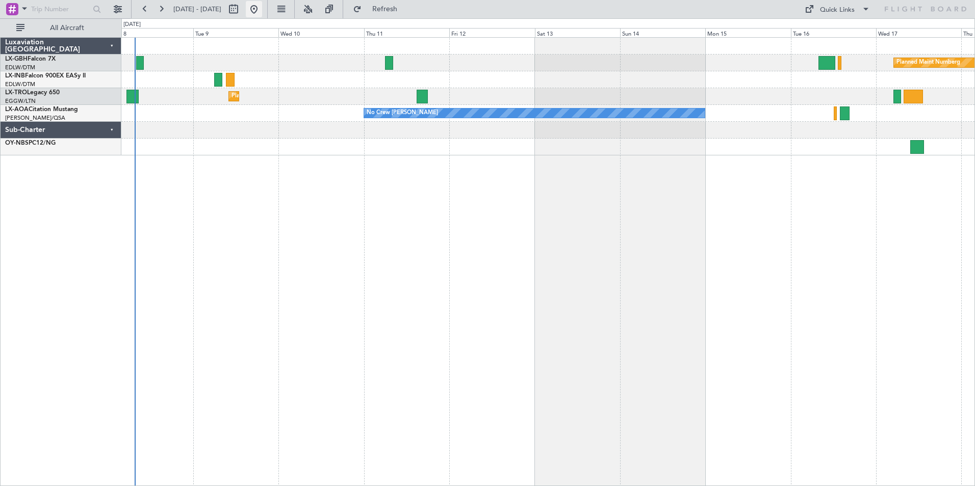  Describe the element at coordinates (67, 28) in the screenshot. I see `span: All Aircraft` at that location.